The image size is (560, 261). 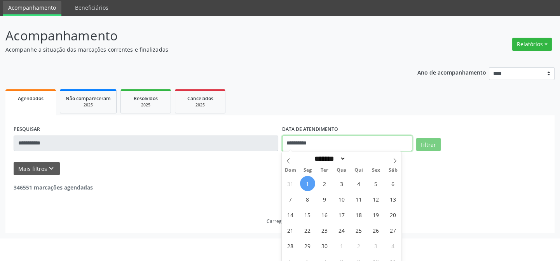 I want to click on span: Setembro 9, 2025, so click(x=325, y=199).